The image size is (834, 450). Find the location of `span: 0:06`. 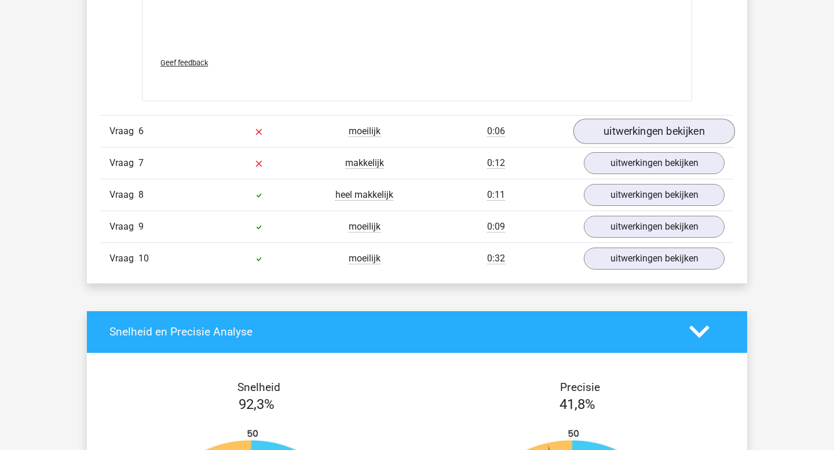

span: 0:06 is located at coordinates (496, 131).